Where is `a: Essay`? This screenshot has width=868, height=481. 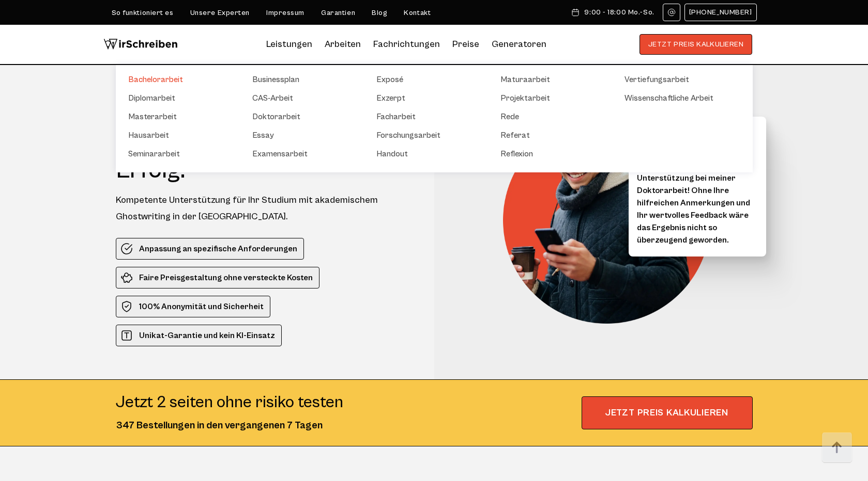
a: Essay is located at coordinates (304, 135).